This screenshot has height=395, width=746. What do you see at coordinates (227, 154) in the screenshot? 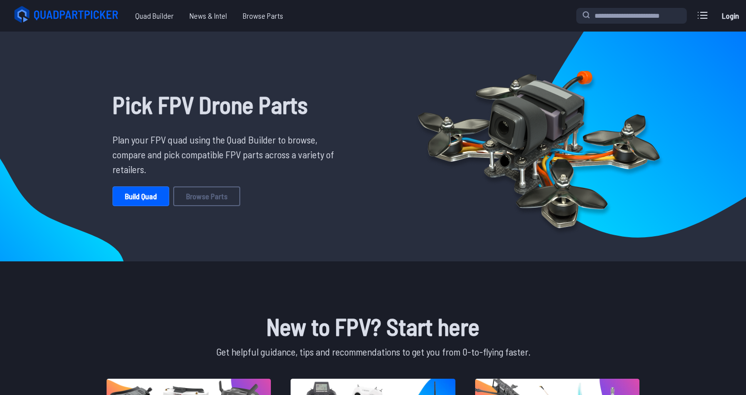
I see `p: Plan your FPV quad using the Quad Builder to browse, compare and pick compatible FPV parts across...` at bounding box center [227, 154].